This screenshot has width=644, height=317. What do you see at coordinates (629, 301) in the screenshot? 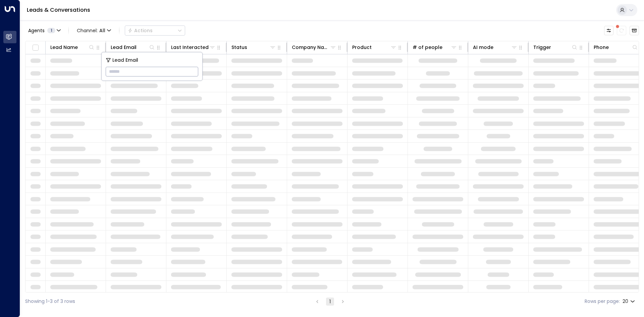
I see `div: 20` at bounding box center [629, 301].